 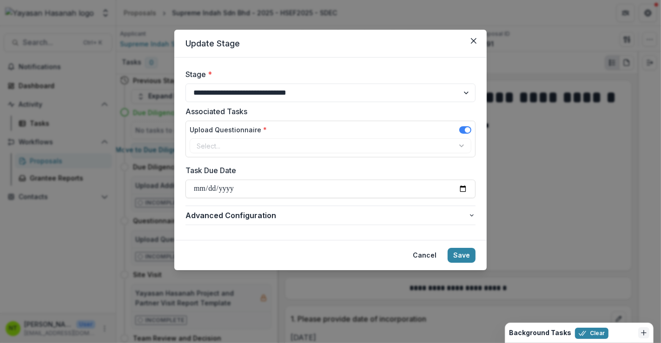 What do you see at coordinates (327, 74) in the screenshot?
I see `label: Stage` at bounding box center [327, 74].